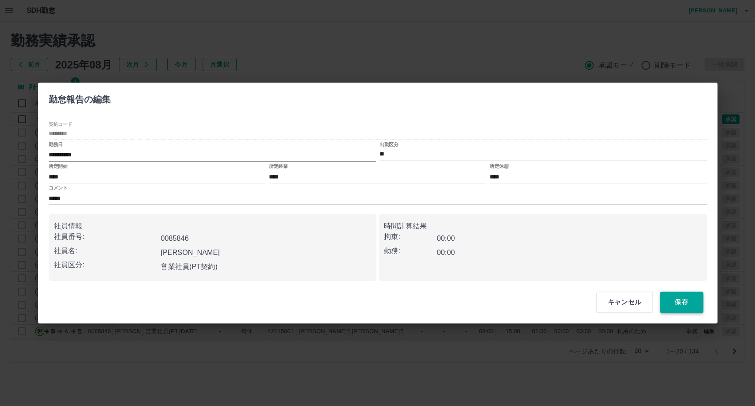 The width and height of the screenshot is (755, 406). What do you see at coordinates (58, 166) in the screenshot?
I see `label: 所定開始` at bounding box center [58, 166].